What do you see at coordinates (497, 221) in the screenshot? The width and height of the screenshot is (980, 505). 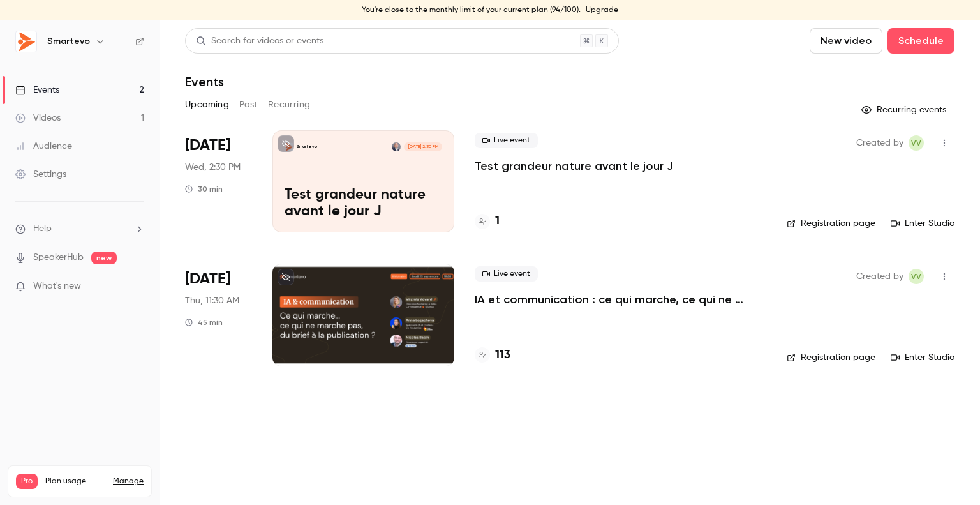 I see `h4: 1` at bounding box center [497, 221].